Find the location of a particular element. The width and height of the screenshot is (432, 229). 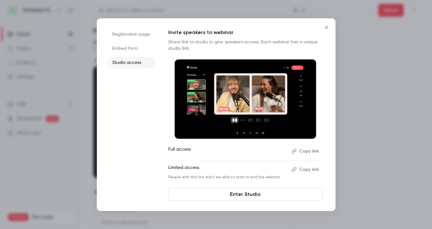

p: People with this link won't be able to start or end the webinar is located at coordinates (227, 178).